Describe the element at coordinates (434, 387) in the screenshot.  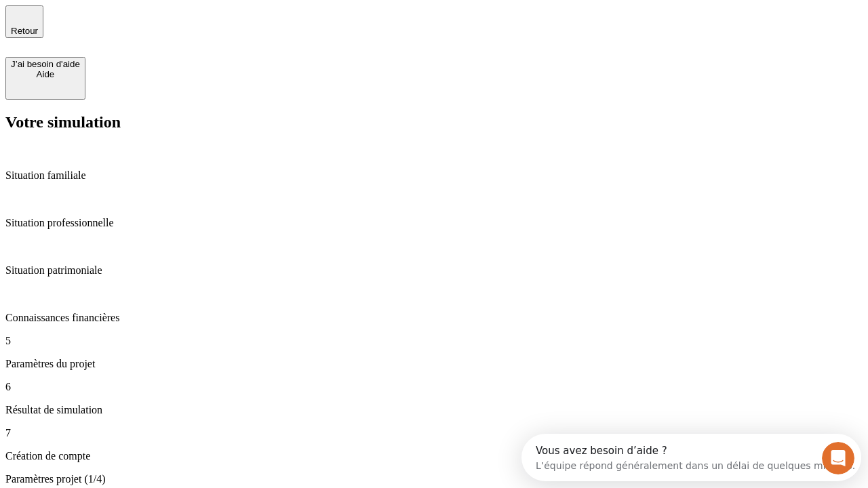
I see `p: 6` at that location.